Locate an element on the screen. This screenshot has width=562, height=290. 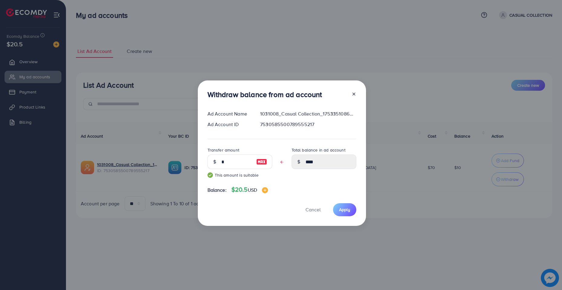
span: Balance: is located at coordinates (217, 190).